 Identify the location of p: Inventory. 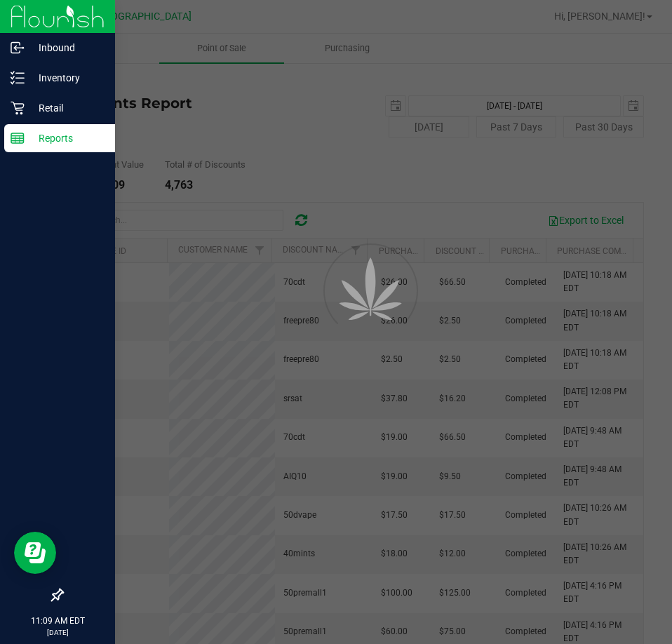
(67, 78).